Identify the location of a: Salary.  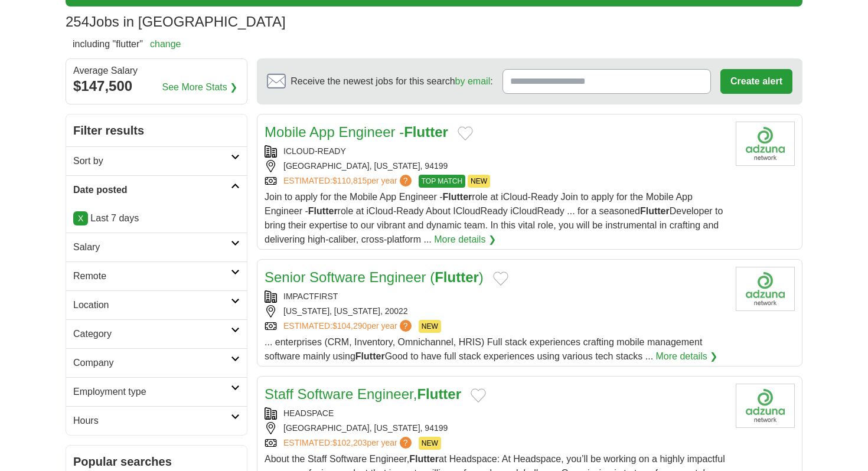
(157, 247).